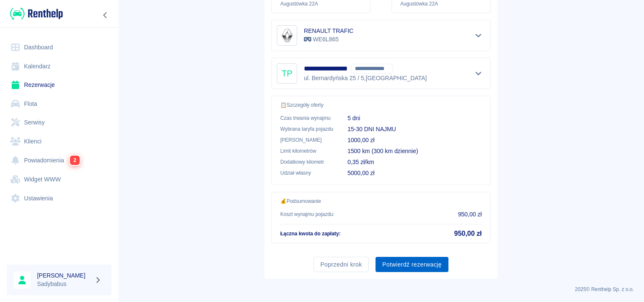 This screenshot has width=644, height=302. Describe the element at coordinates (414, 140) in the screenshot. I see `p: 1000,00 zł` at that location.